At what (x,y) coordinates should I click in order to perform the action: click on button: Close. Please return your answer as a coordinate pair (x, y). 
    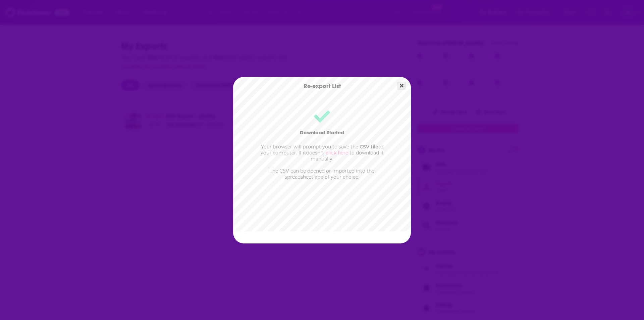
    Looking at the image, I should click on (401, 85).